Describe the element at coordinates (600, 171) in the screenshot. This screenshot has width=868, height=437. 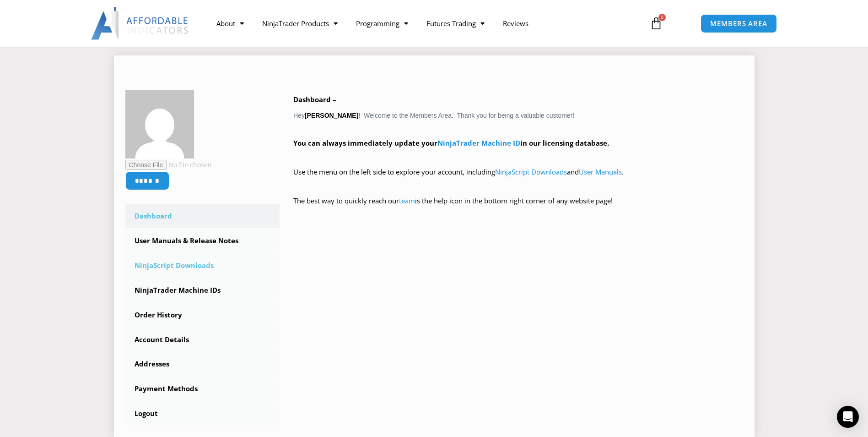
I see `a: User Manuals` at that location.